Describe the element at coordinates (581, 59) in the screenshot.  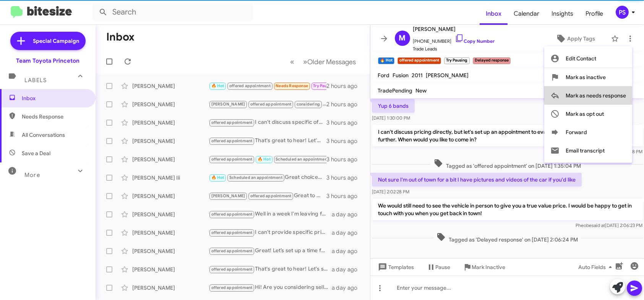
I see `span: Edit Contact` at that location.